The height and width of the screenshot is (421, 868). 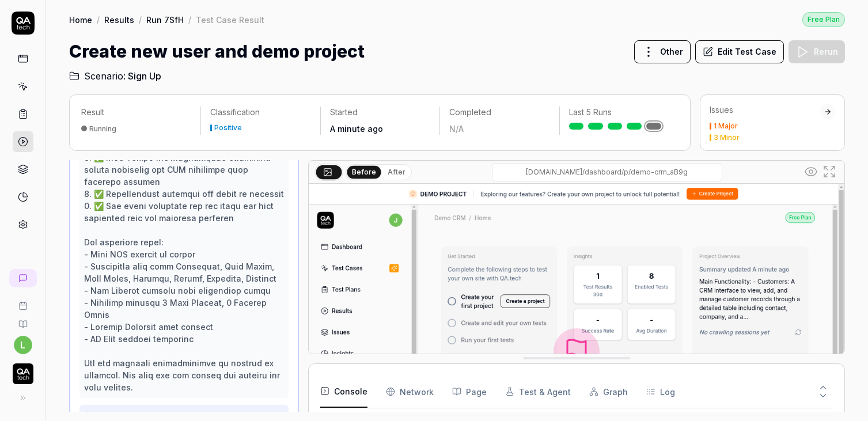 I want to click on button: Rerun, so click(x=817, y=52).